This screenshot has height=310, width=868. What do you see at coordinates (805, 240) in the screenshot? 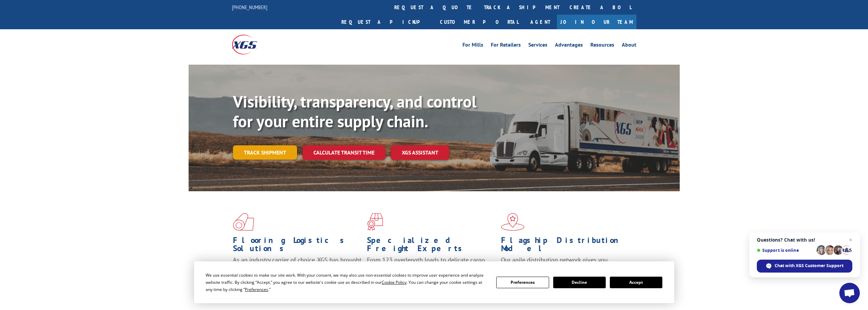
I see `span: Questions? Chat with us!` at bounding box center [805, 240].